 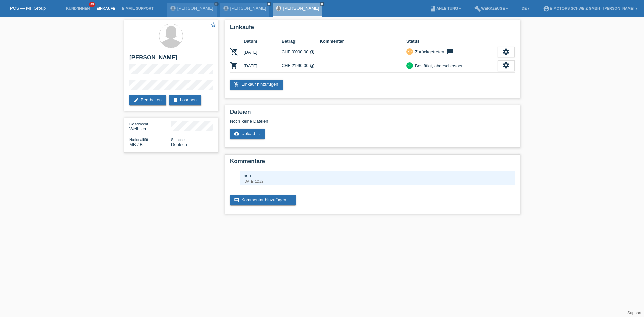 What do you see at coordinates (237, 84) in the screenshot?
I see `i: add_shopping_cart` at bounding box center [237, 84].